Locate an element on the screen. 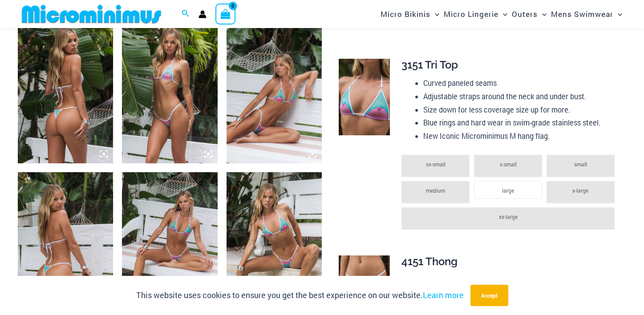  li: Size down for less coverage size up for more. is located at coordinates (521, 110).